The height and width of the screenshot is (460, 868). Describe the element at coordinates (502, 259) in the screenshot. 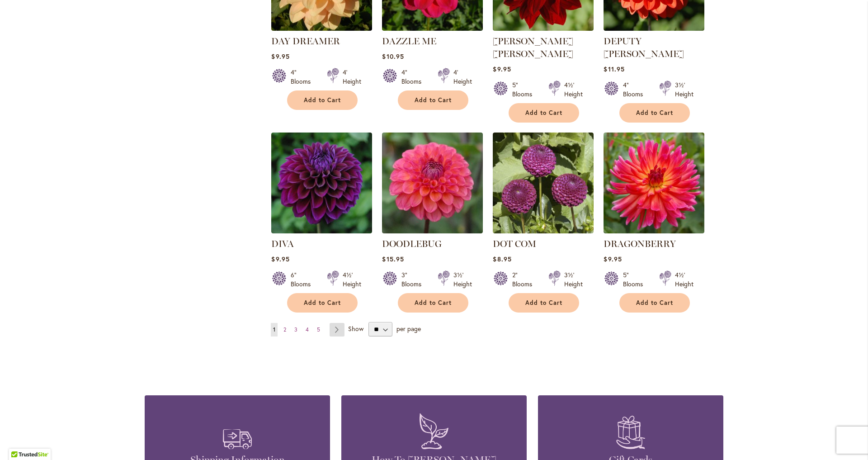

I see `span: $8.95` at that location.